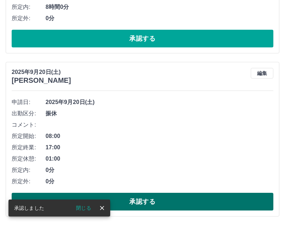 This screenshot has width=285, height=225. I want to click on span: 振休, so click(160, 114).